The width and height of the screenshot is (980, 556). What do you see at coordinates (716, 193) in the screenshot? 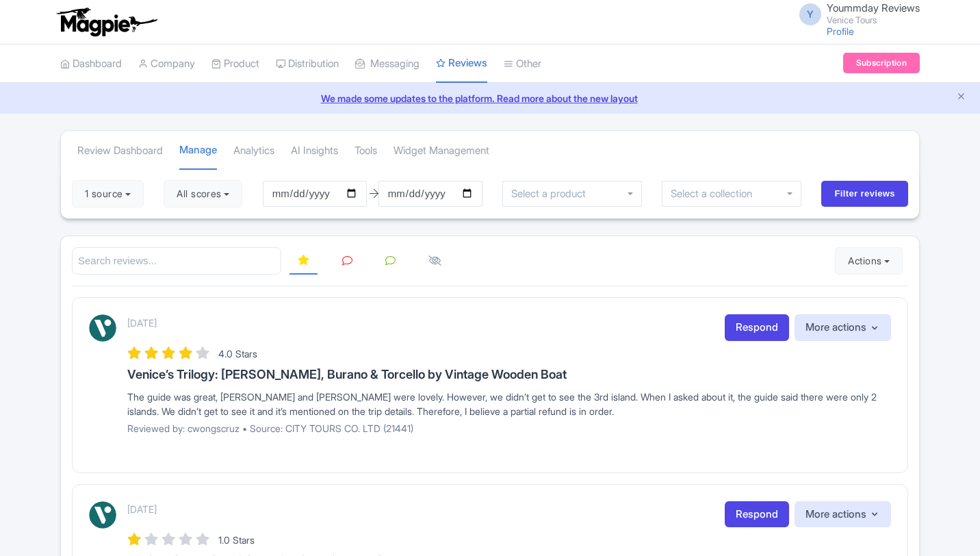
I see `input: Select a collection` at bounding box center [716, 193].